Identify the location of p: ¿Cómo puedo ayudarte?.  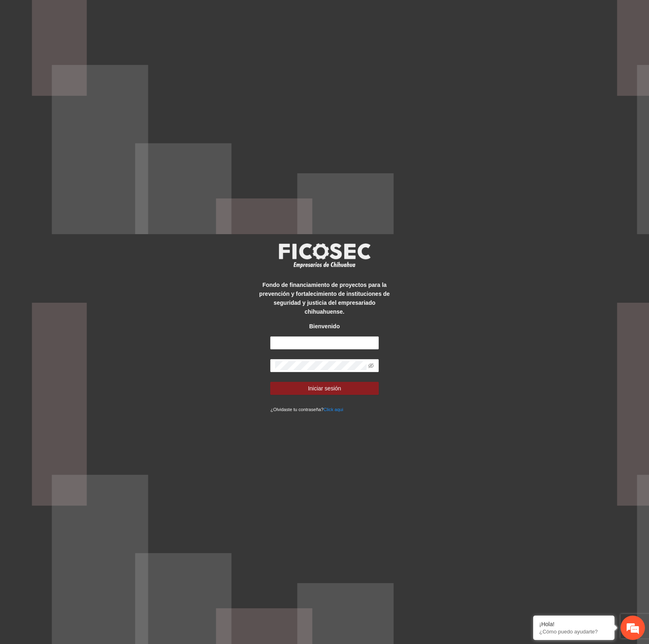
(573, 632).